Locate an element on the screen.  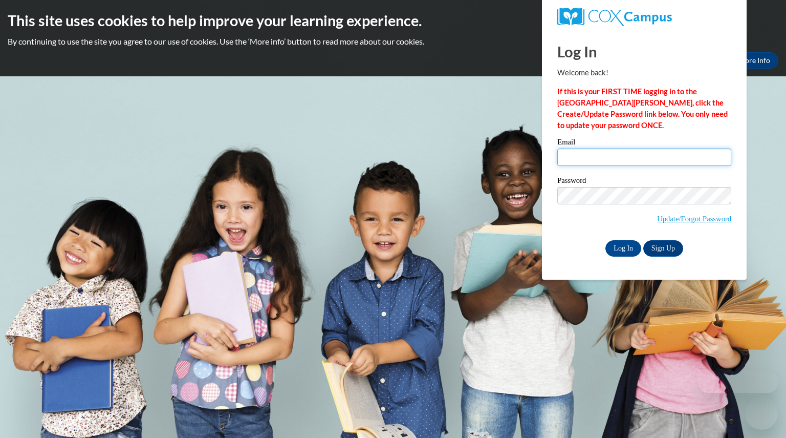
h1: Log In is located at coordinates (644, 51).